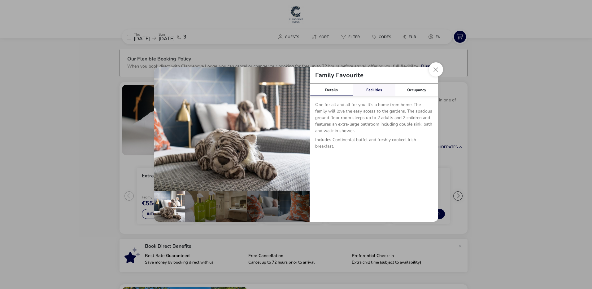  Describe the element at coordinates (374, 144) in the screenshot. I see `p: Includes Continental buffet and freshly cooked, Irish breakfast.` at that location.